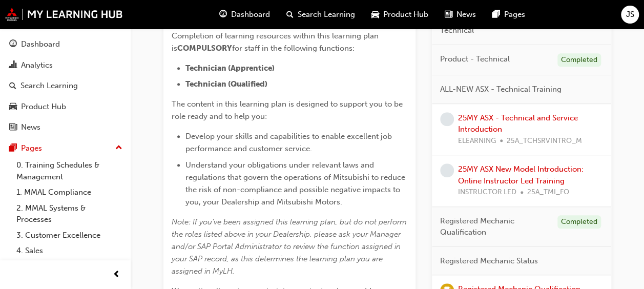  I want to click on a: News, so click(65, 127).